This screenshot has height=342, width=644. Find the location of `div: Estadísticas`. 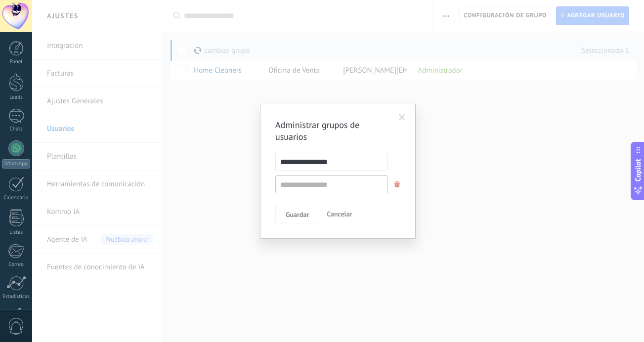

div: Estadísticas is located at coordinates (16, 296).